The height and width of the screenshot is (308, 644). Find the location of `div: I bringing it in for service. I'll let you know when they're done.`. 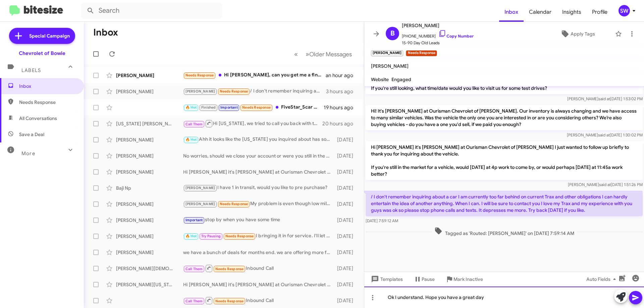

div: I bringing it in for service. I'll let you know when they're done. is located at coordinates (258, 236).